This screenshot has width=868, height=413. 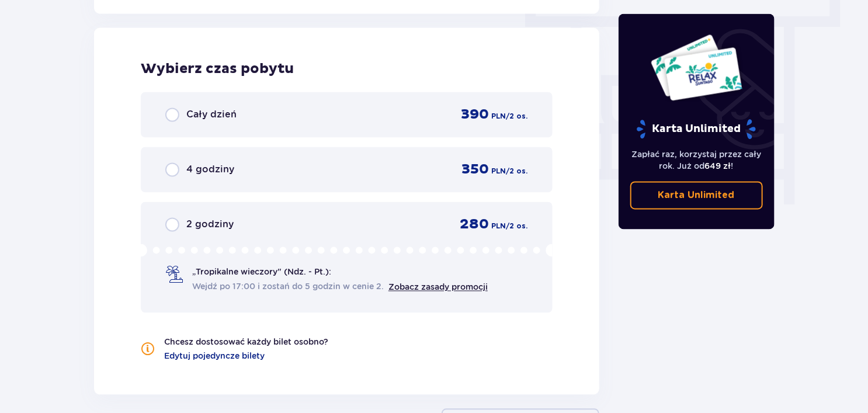 What do you see at coordinates (262, 273) in the screenshot?
I see `span: „Tropikalne wieczory" (Ndz. - Pt.):` at bounding box center [262, 273].